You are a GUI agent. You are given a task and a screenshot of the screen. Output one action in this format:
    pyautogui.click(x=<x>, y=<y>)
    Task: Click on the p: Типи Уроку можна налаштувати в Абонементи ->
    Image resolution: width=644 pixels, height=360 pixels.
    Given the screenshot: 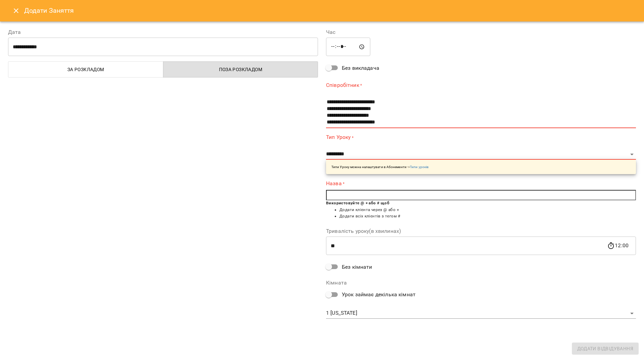 What is the action you would take?
    pyautogui.click(x=380, y=167)
    